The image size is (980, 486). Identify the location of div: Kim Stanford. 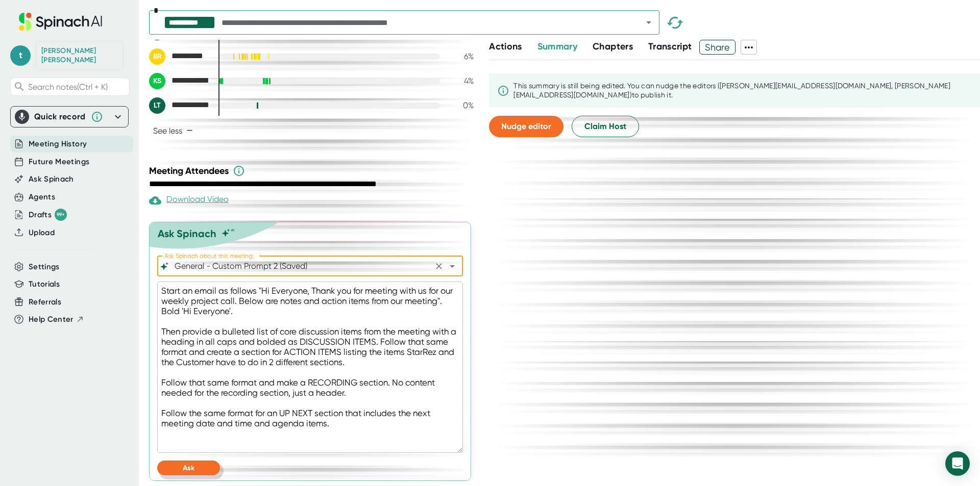
(180, 81).